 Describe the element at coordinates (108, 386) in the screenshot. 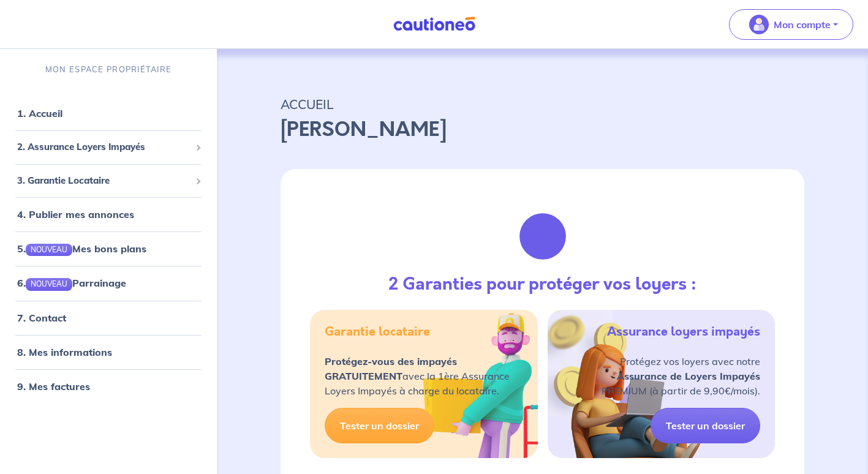

I see `div: 9. Mes factures` at that location.